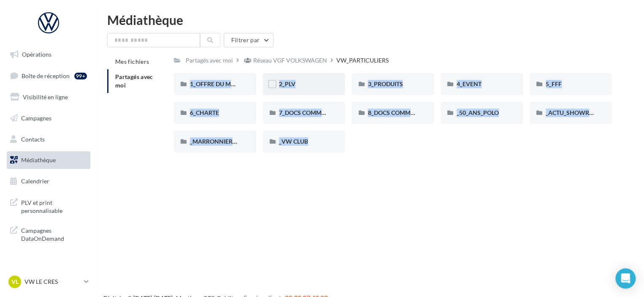 The image size is (644, 297). Describe the element at coordinates (248, 40) in the screenshot. I see `button: Filtrer par` at that location.